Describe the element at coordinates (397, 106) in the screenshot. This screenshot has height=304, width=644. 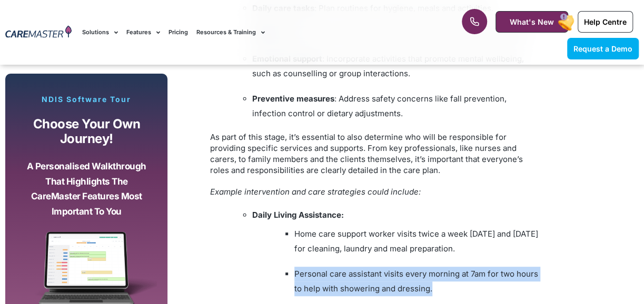
I see `li: : Address safety concerns like fall prevention, infection control or dietary adjustments.` at that location.